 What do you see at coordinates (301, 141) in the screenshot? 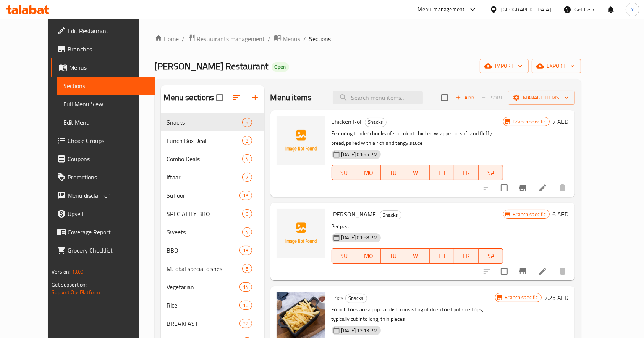
I see `img: Chicken Roll` at bounding box center [301, 141].